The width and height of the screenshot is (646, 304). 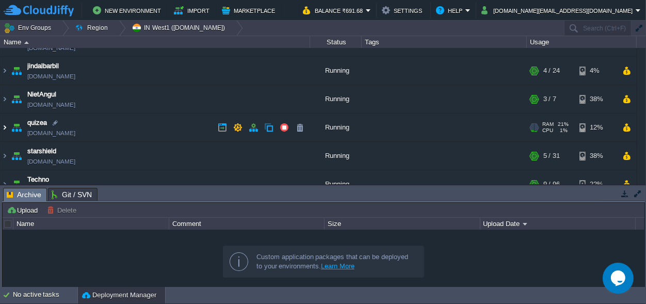 I want to click on button: Deployment Manager, so click(x=119, y=295).